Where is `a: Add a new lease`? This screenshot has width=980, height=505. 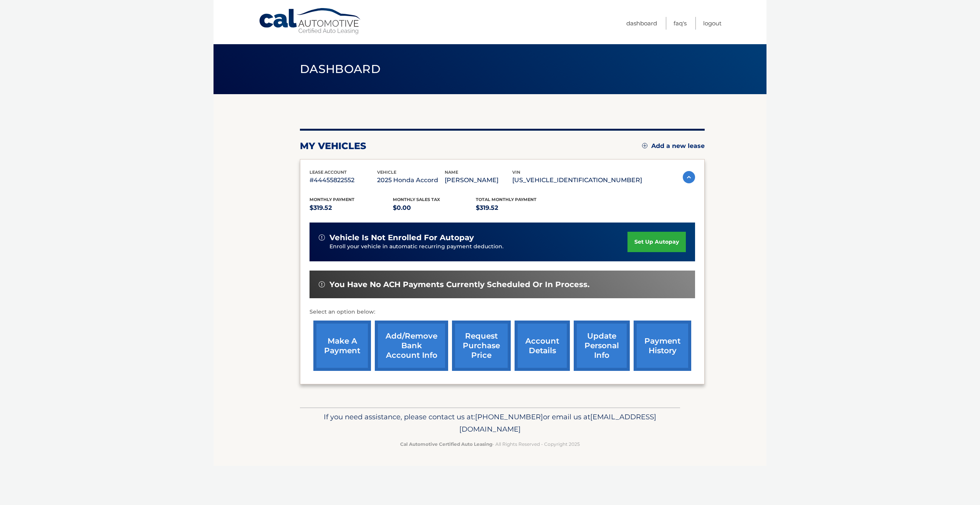 a: Add a new lease is located at coordinates (674, 146).